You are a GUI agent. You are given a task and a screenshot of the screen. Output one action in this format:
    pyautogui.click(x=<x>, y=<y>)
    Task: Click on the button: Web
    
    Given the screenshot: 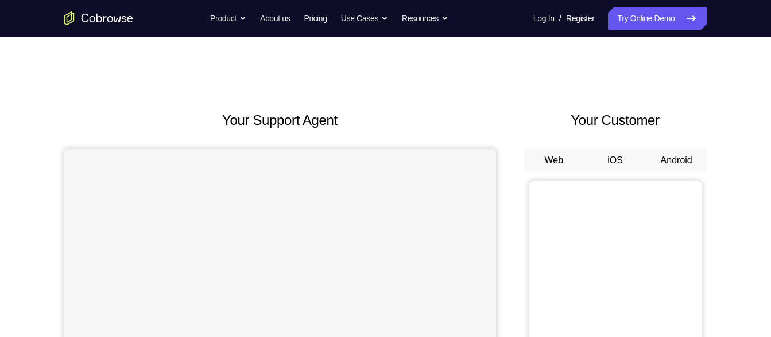 What is the action you would take?
    pyautogui.click(x=554, y=161)
    